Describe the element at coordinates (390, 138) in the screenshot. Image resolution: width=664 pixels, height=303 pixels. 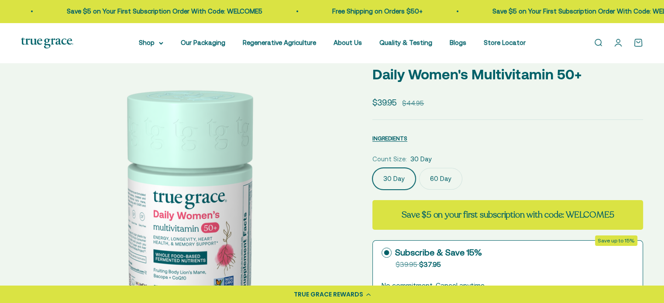
I see `span: INGREDIENTS` at that location.